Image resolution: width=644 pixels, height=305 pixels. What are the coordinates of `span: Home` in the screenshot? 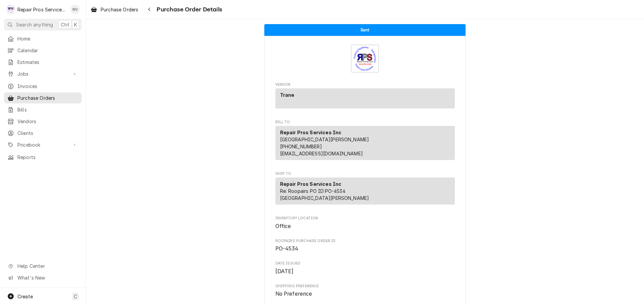 It's located at (48, 39).